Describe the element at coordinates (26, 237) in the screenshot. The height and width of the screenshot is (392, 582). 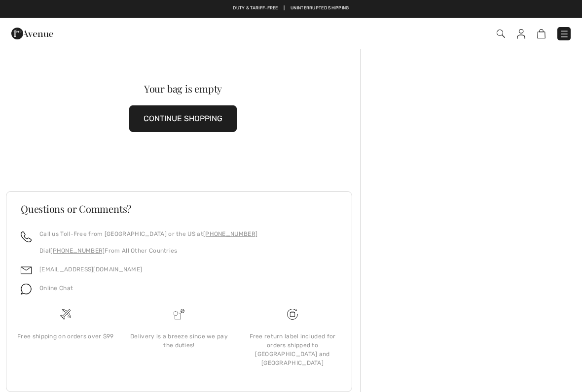
I see `img: call` at that location.